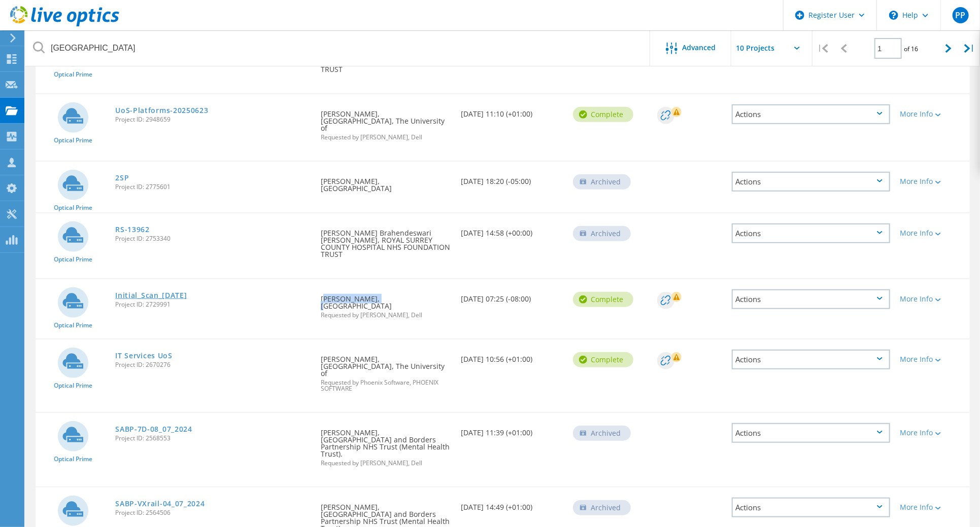 The image size is (980, 527). I want to click on span: Project ID: 2729991, so click(212, 304).